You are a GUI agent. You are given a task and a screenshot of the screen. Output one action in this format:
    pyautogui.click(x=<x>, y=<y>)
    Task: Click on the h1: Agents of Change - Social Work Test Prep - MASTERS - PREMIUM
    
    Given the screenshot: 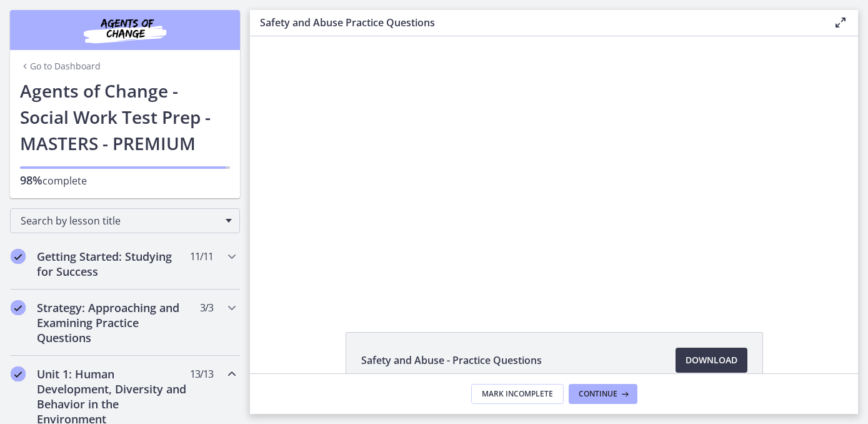 What is the action you would take?
    pyautogui.click(x=125, y=117)
    